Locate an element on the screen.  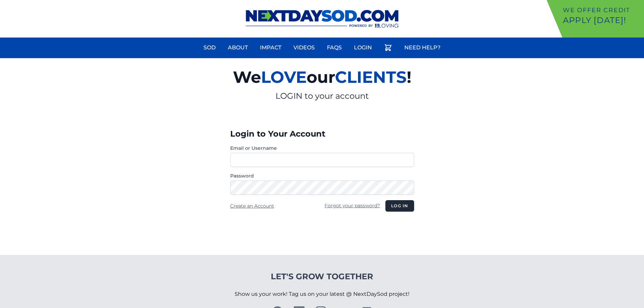
a: About is located at coordinates (238, 47).